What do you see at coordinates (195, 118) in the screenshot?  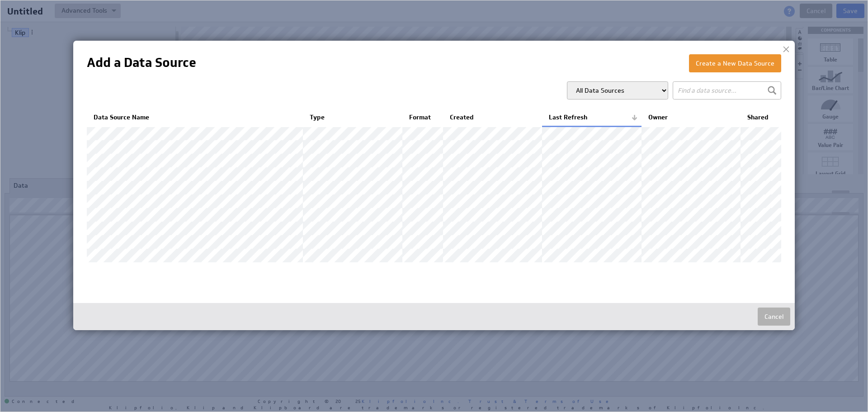 I see `th: Data Source Name` at bounding box center [195, 118].